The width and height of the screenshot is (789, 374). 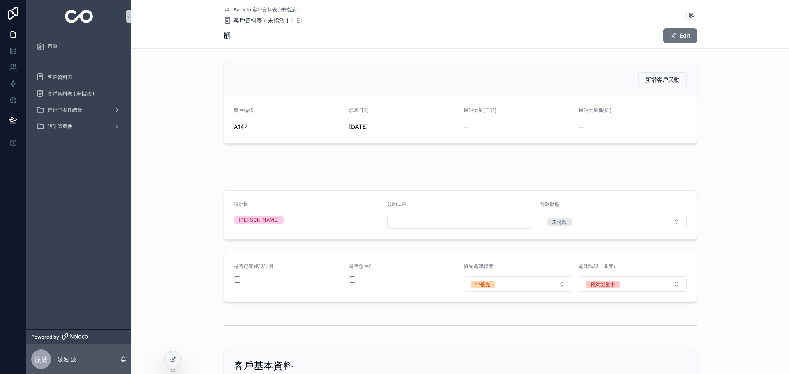 I want to click on span: 最終丈量(日期), so click(x=480, y=110).